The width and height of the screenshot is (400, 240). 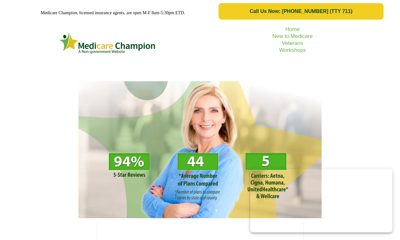 I want to click on a: Veterans, so click(x=292, y=43).